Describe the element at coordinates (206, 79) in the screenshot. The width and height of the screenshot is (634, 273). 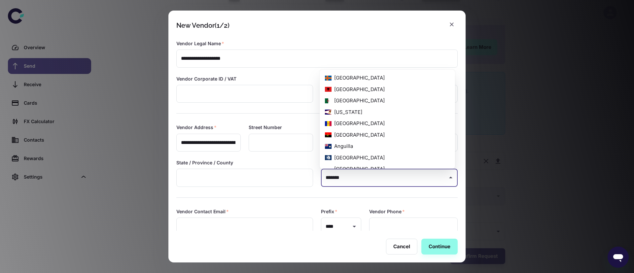
I see `label: Vendor Corporate ID / VAT` at that location.